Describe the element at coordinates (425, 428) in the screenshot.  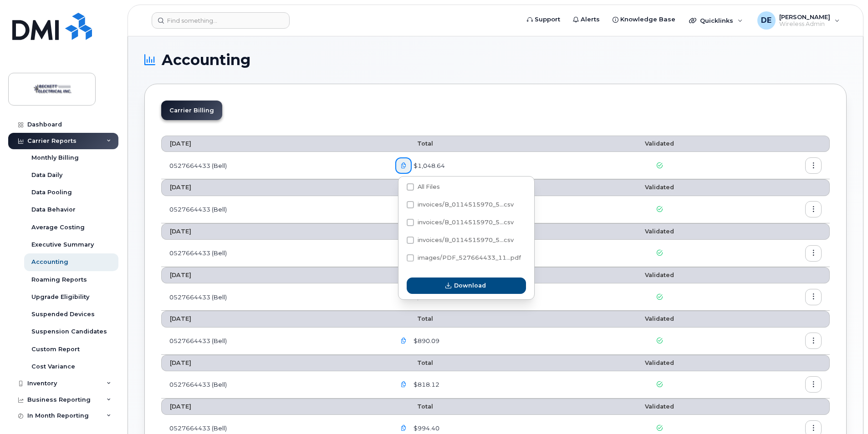
I see `span: $994.40` at that location.